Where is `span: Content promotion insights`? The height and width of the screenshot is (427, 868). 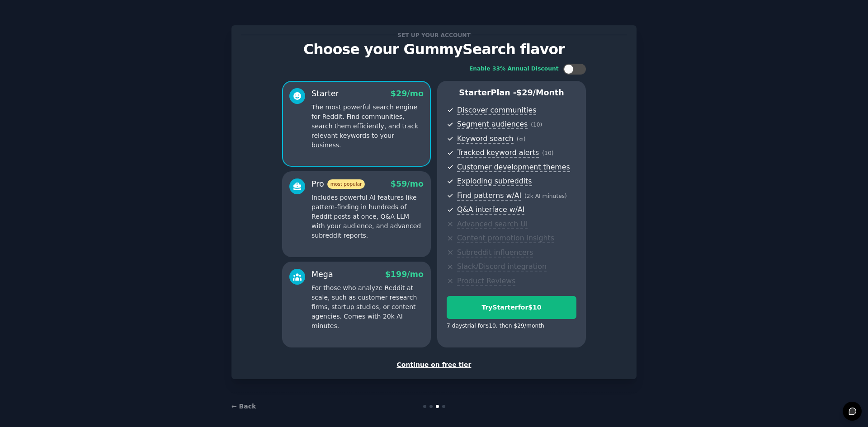
span: Content promotion insights is located at coordinates (505, 238).